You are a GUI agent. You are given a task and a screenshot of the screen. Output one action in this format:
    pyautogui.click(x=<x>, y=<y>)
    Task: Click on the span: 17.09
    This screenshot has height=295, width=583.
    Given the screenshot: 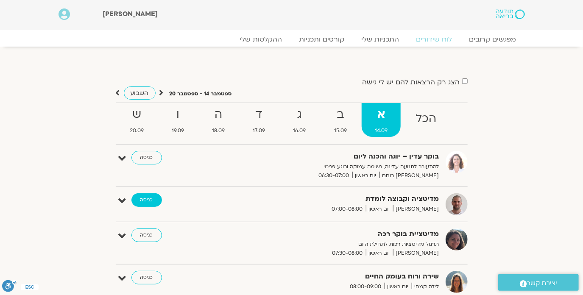 What is the action you would take?
    pyautogui.click(x=259, y=131)
    